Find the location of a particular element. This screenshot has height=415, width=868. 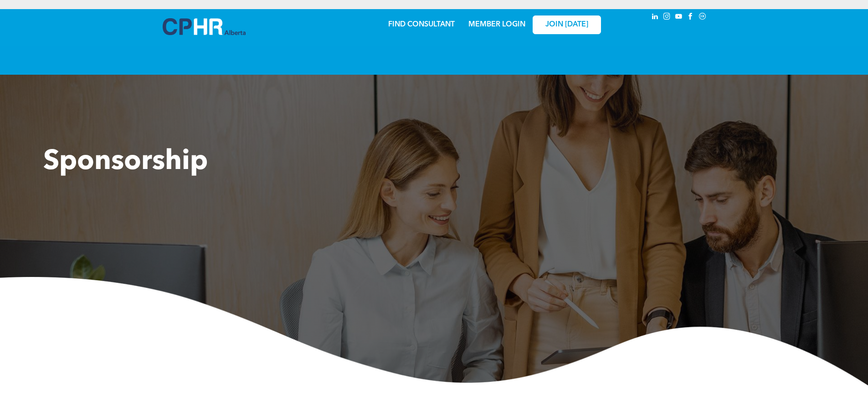

a: facebook is located at coordinates (690, 18).